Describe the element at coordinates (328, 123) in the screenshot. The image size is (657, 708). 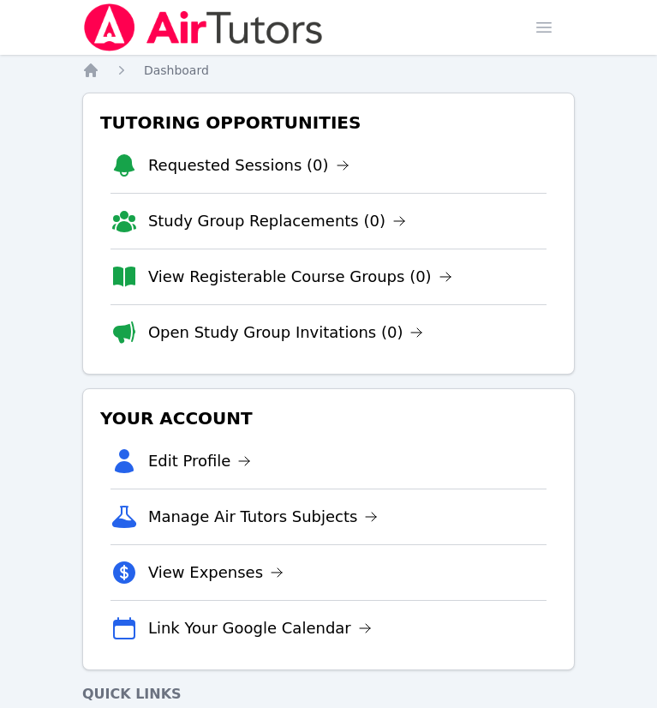
I see `h3: Tutoring Opportunities` at that location.